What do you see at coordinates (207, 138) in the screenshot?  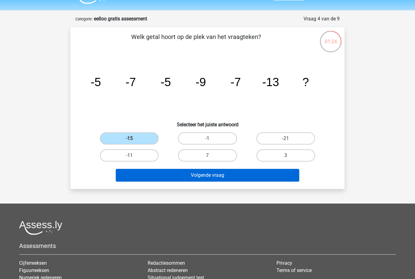 I see `label: -1` at bounding box center [207, 138].